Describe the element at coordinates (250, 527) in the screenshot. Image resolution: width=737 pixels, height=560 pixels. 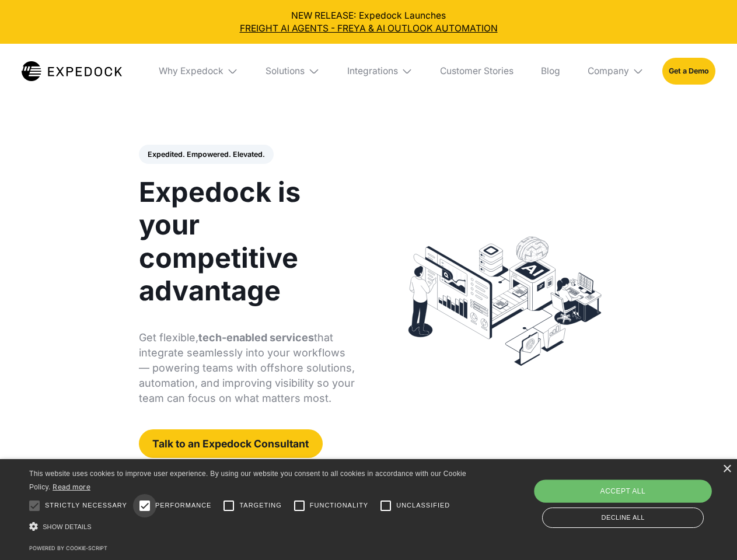
I see `div: Show details` at that location.